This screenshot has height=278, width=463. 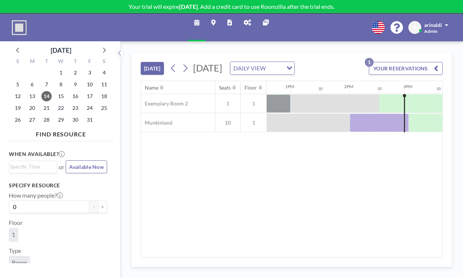 I want to click on span: Sunday, October 5, 2025, so click(x=18, y=84).